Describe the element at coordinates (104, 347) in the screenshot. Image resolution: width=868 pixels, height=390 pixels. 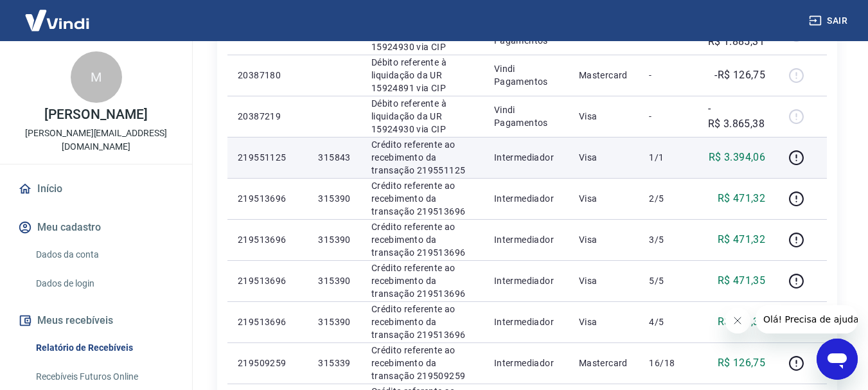
I see `a: Relatório de Recebíveis` at that location.